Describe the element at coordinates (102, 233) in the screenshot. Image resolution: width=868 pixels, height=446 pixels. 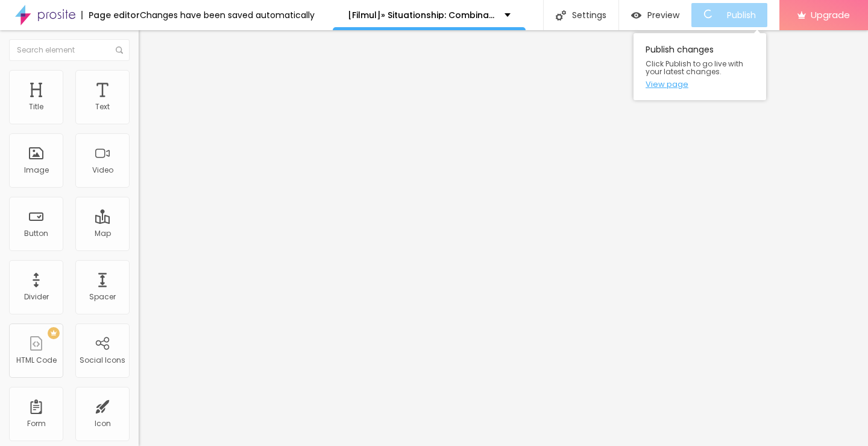
I see `div: Map` at that location.